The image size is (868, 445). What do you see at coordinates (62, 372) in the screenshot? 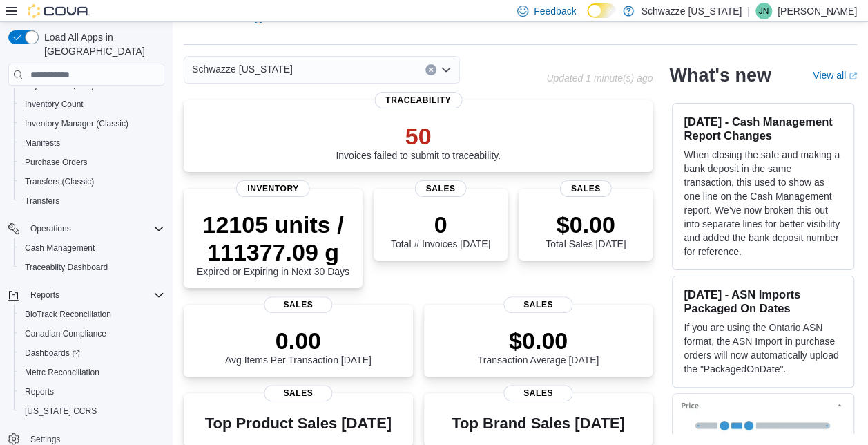
I see `a: Metrc Reconciliation` at bounding box center [62, 372].